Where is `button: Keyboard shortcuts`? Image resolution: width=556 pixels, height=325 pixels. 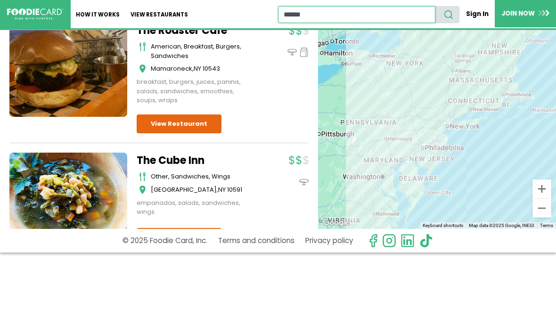 button: Keyboard shortcuts is located at coordinates (443, 226).